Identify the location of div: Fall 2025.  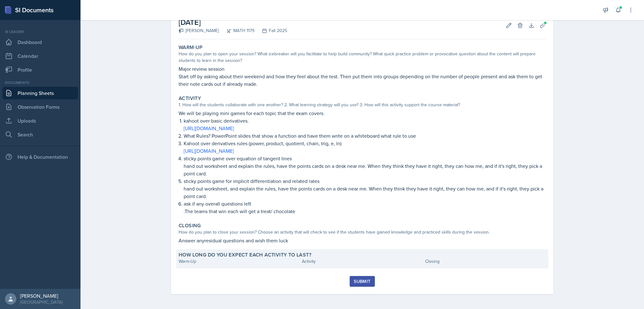
(271, 30).